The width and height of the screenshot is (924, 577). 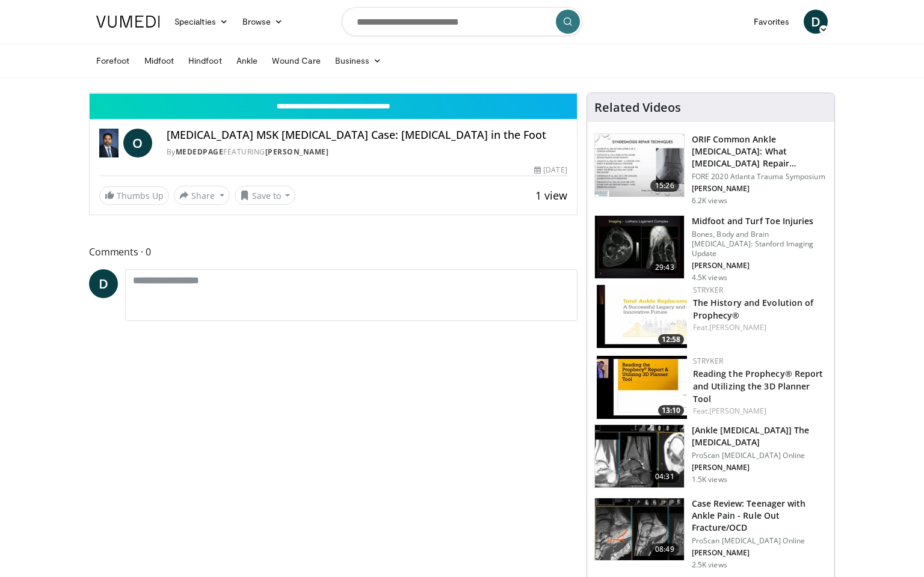 What do you see at coordinates (201, 22) in the screenshot?
I see `a: Specialties` at bounding box center [201, 22].